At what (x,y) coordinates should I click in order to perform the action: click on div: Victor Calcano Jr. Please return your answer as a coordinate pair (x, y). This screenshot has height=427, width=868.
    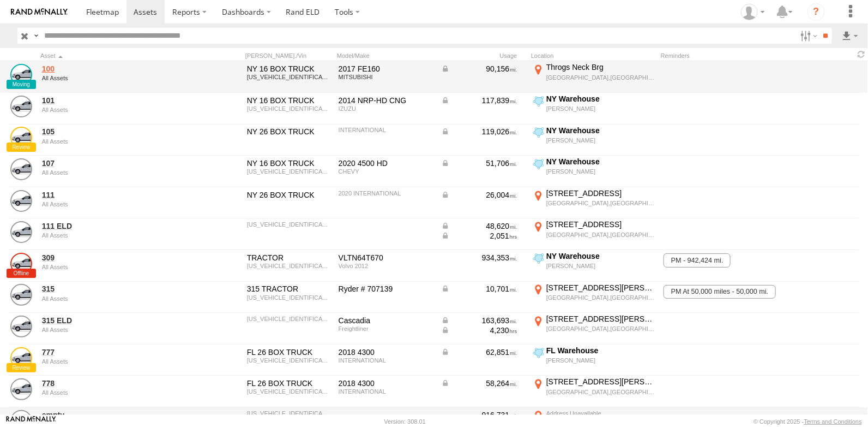
    Looking at the image, I should click on (753, 12).